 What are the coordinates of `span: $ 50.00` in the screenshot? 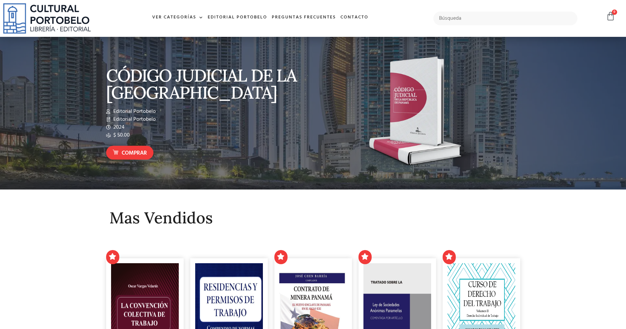 It's located at (121, 135).